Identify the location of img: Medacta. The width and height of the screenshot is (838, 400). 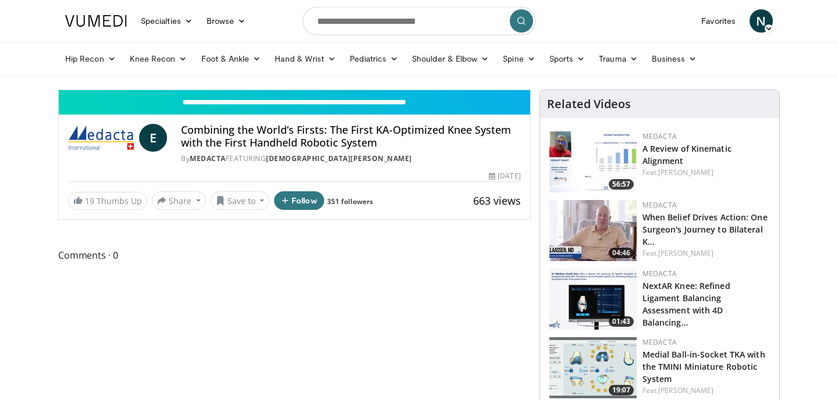
(101, 138).